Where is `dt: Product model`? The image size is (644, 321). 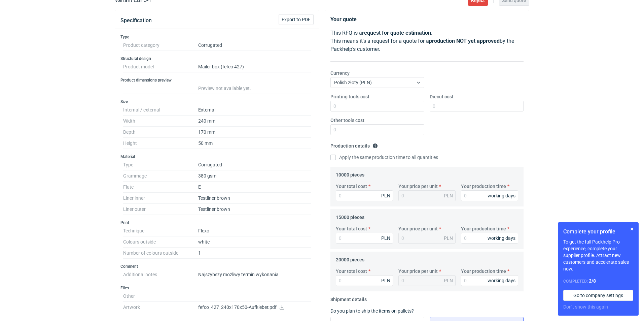 dt: Product model is located at coordinates (160, 67).